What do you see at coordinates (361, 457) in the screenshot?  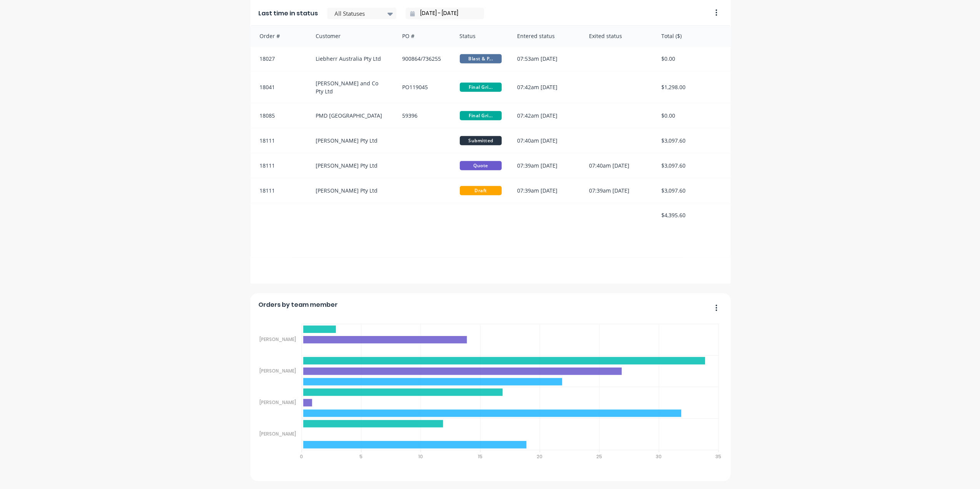 I see `tspan: 5` at bounding box center [361, 457].